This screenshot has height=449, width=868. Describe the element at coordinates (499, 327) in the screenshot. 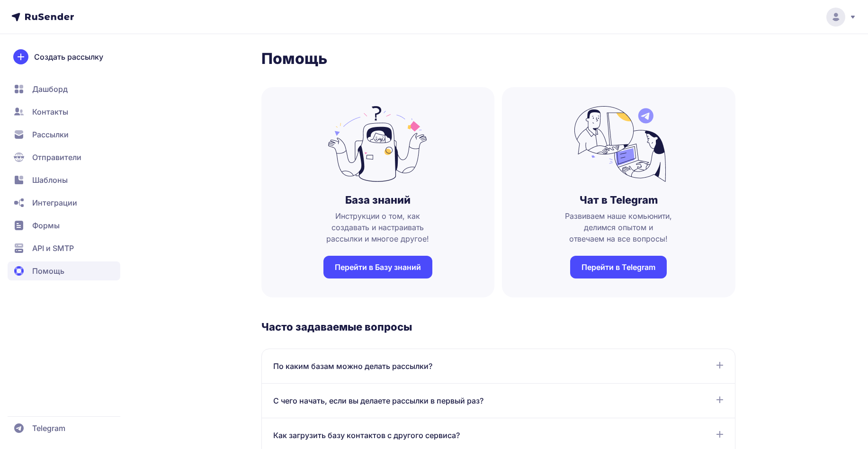

I see `h3: Часто задаваемые вопросы` at that location.